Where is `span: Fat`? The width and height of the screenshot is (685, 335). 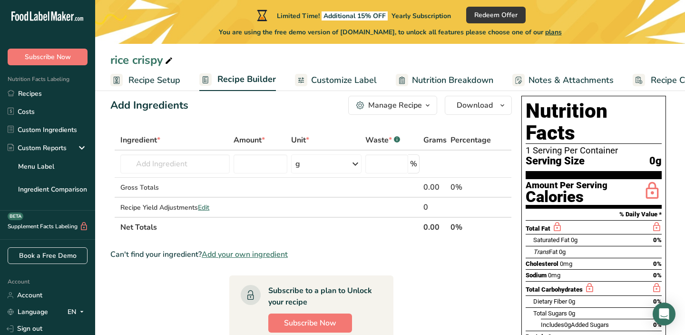 span: Fat is located at coordinates (545, 251).